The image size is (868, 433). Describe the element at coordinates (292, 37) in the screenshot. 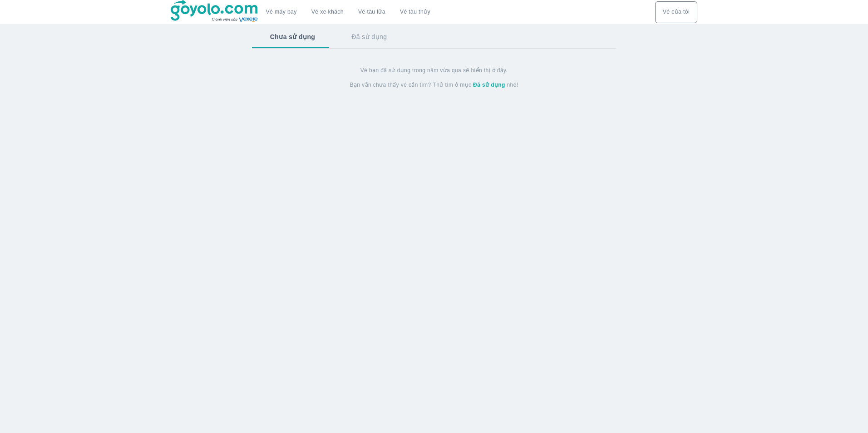

I see `button: Chưa sử dụng` at that location.